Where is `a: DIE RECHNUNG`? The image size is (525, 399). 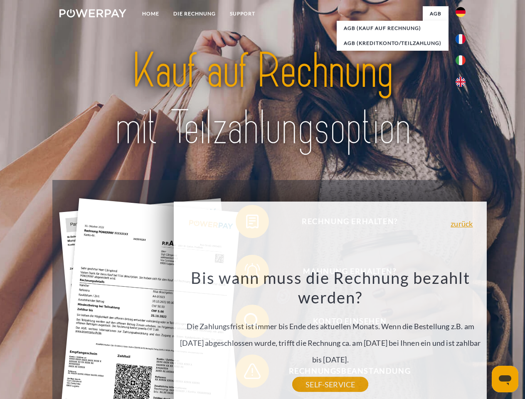 a: DIE RECHNUNG is located at coordinates (195, 14).